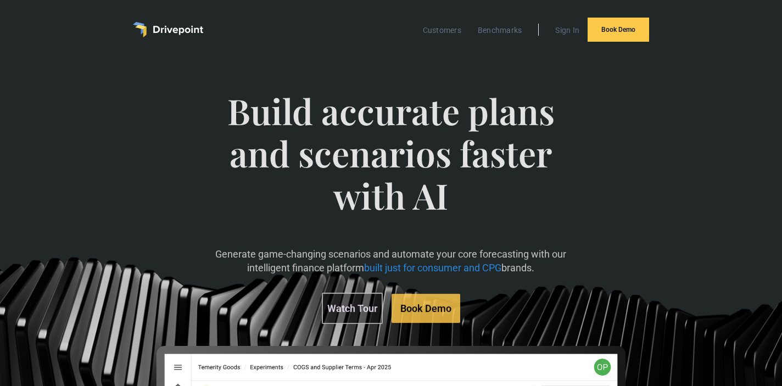  Describe the element at coordinates (500, 30) in the screenshot. I see `a: Benchmarks` at that location.